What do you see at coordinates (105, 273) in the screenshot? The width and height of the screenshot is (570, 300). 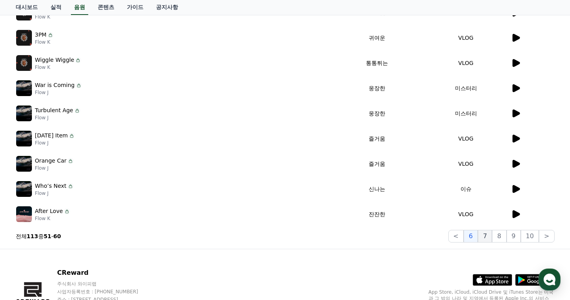 I see `p: CReward` at bounding box center [105, 273].